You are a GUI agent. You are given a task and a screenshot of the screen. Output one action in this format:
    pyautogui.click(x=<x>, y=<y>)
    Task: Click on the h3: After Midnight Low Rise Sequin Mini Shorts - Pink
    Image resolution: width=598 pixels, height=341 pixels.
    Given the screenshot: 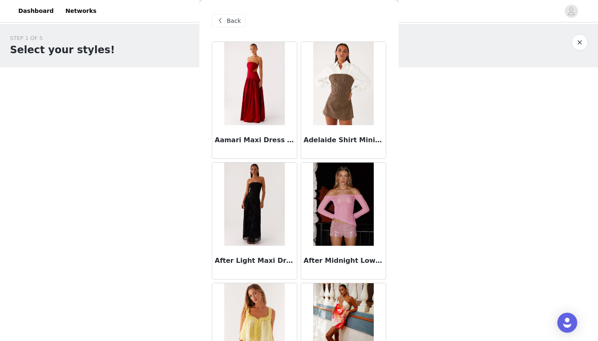 What is the action you would take?
    pyautogui.click(x=344, y=261)
    